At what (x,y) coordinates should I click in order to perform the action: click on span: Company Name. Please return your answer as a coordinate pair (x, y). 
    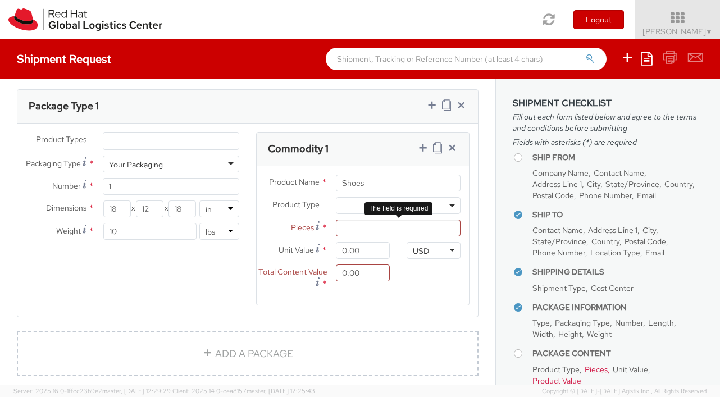
    Looking at the image, I should click on (561, 173).